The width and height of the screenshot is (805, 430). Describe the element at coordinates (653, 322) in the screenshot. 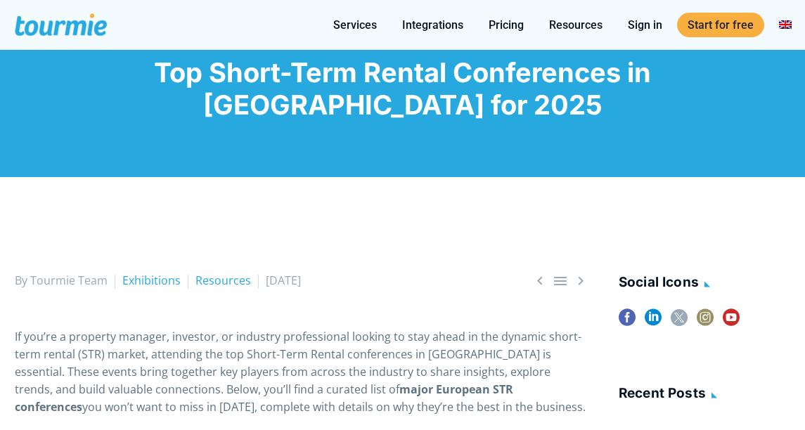

I see `a: linkedin` at that location.